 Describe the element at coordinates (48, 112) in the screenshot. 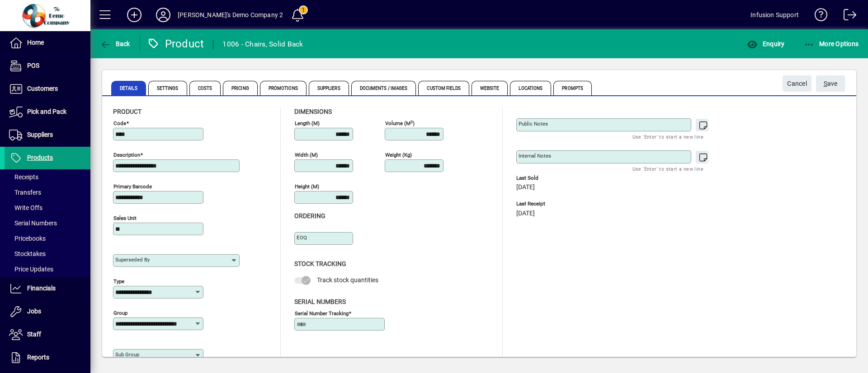

I see `a: Pick and Pack` at that location.